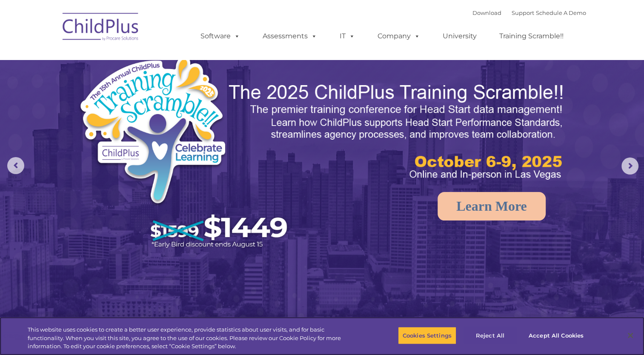  I want to click on a: Training Scramble!!, so click(531, 36).